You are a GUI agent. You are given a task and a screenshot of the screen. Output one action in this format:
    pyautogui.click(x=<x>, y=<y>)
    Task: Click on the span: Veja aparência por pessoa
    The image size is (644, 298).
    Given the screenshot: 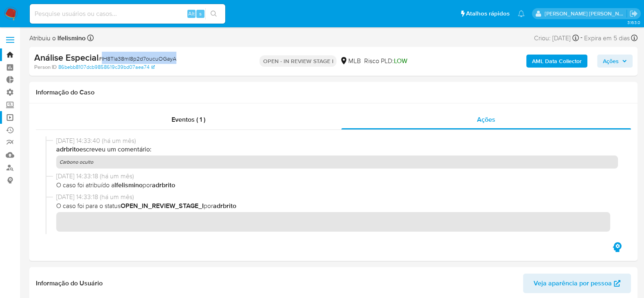 What is the action you would take?
    pyautogui.click(x=573, y=284)
    